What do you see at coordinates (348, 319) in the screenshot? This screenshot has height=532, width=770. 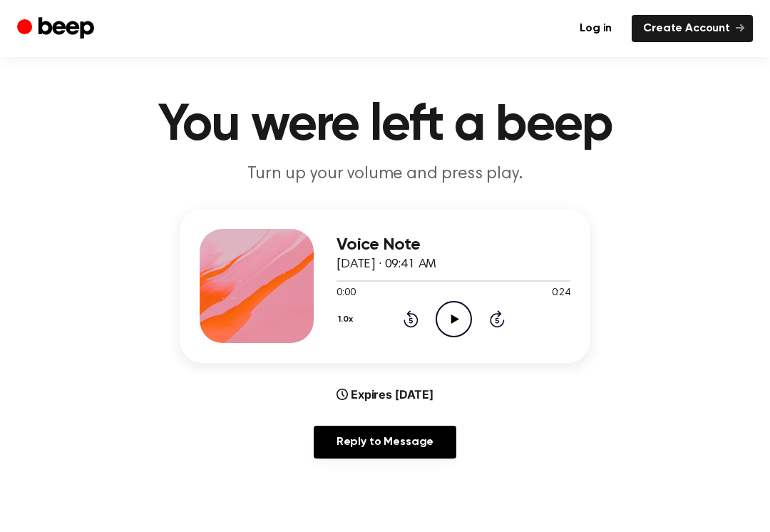 I see `button: 1.0x` at bounding box center [348, 319].